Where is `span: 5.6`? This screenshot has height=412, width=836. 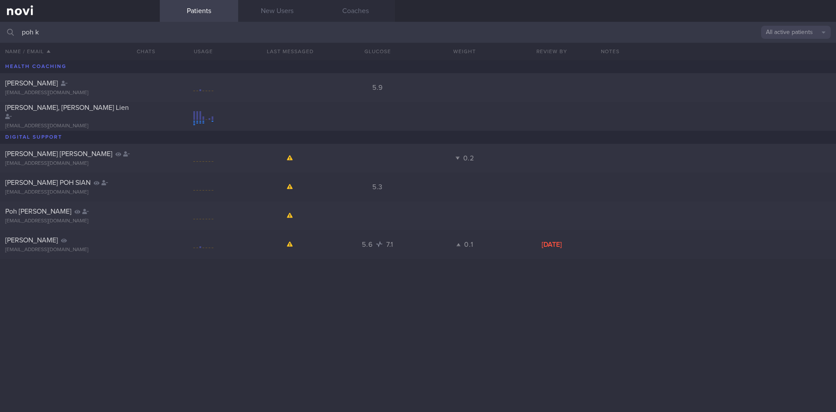 span: 5.6 is located at coordinates (368, 244).